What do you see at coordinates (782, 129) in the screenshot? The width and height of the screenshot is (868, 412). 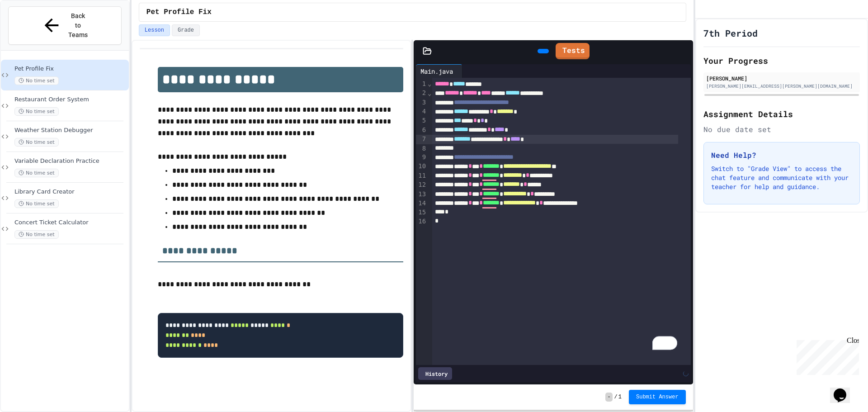 I see `div: No due date set` at bounding box center [782, 129].